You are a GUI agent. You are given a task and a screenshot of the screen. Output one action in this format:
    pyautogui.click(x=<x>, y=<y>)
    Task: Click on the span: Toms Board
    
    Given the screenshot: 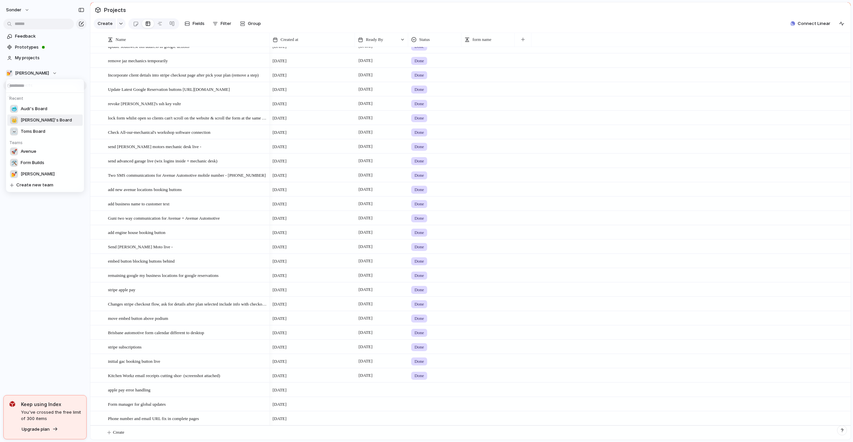 What is the action you would take?
    pyautogui.click(x=33, y=132)
    